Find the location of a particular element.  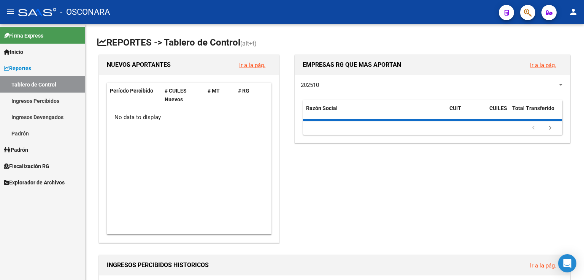

div: Open Intercom Messenger is located at coordinates (567, 264).